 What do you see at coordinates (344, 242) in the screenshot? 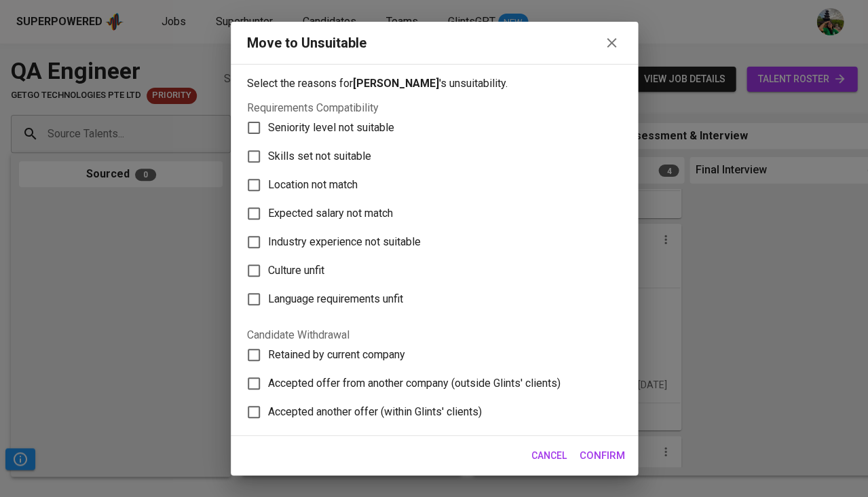
I see `span: Industry experience not suitable` at bounding box center [344, 242].